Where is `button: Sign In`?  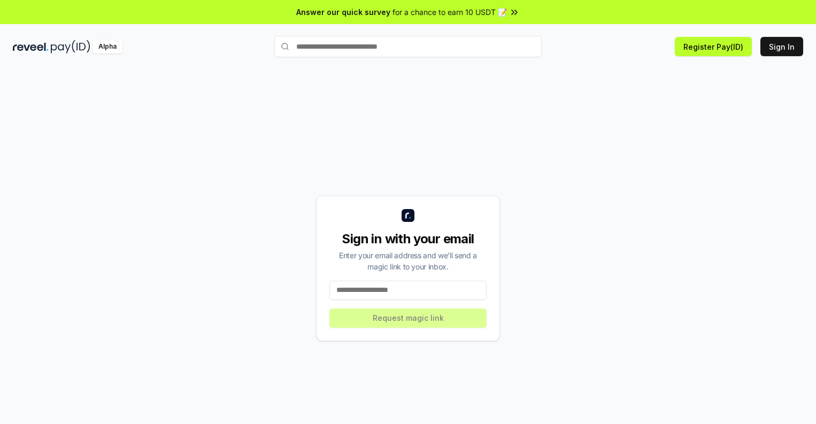
button: Sign In is located at coordinates (782, 47).